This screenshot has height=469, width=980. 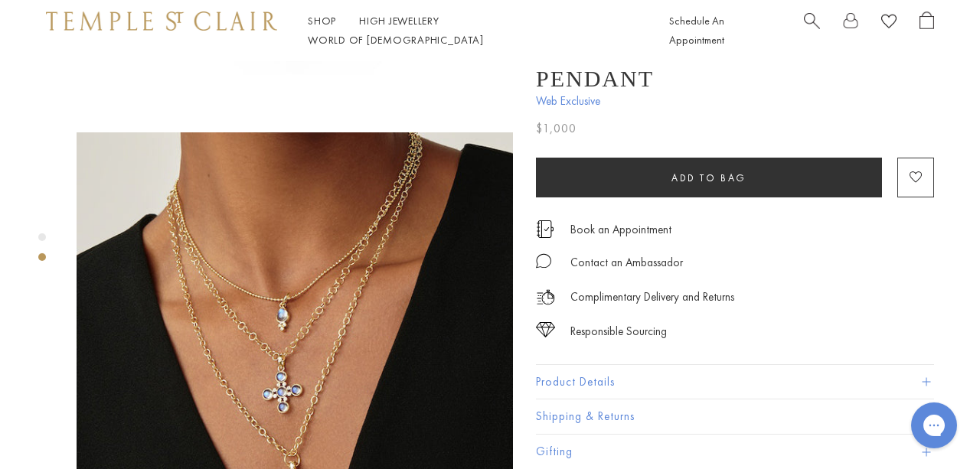 What do you see at coordinates (30, 29) in the screenshot?
I see `button: Gorgias live chat` at bounding box center [30, 29].